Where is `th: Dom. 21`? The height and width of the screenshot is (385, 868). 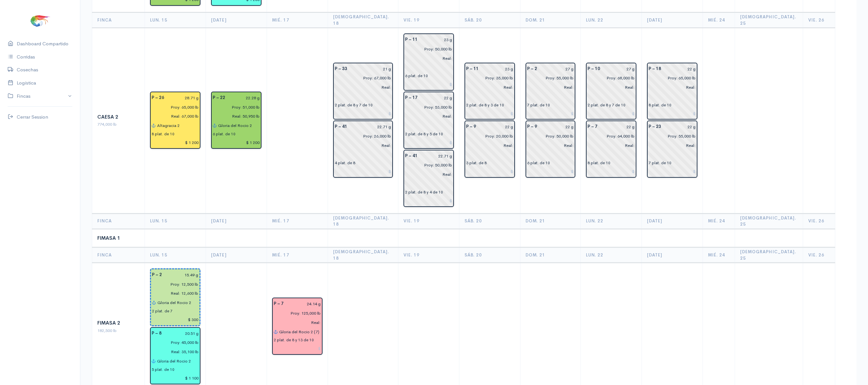 th: Dom. 21 is located at coordinates (550, 20).